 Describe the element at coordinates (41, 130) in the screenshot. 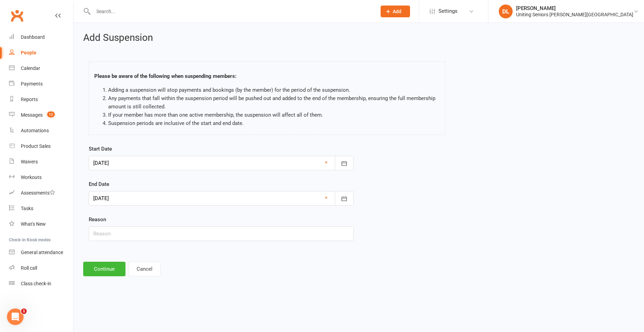

I see `a: Automations` at that location.